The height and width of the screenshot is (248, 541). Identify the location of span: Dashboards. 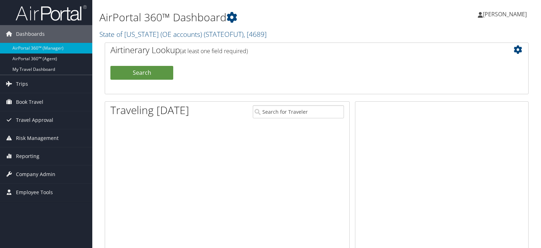
(30, 34).